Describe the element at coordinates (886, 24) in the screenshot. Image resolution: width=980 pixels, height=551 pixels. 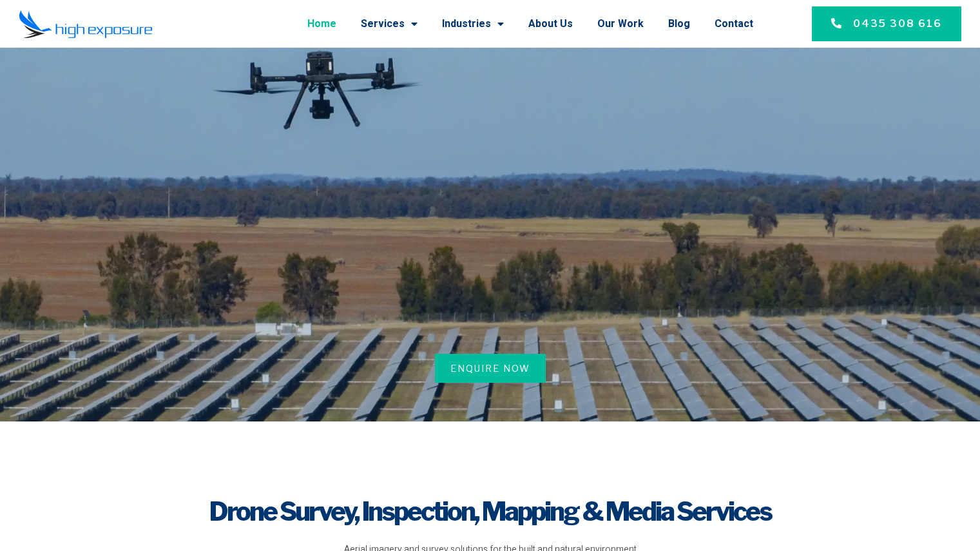
I see `a: 0435 308 616` at that location.